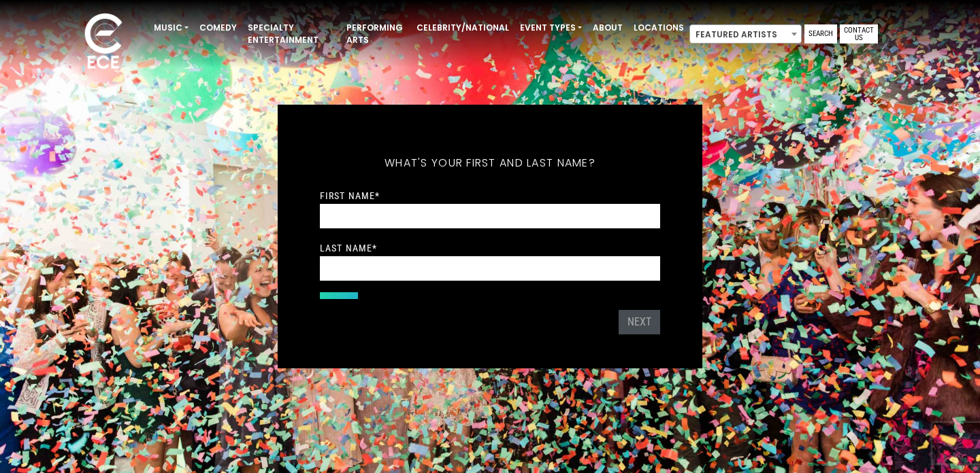  What do you see at coordinates (350, 196) in the screenshot?
I see `label: First Name` at bounding box center [350, 196].